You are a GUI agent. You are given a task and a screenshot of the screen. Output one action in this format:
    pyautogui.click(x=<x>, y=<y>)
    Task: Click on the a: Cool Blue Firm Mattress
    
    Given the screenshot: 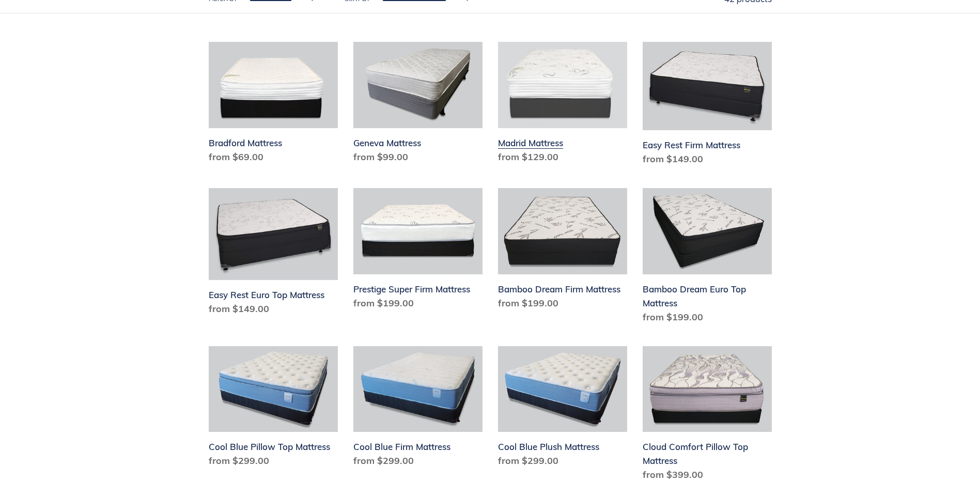 What is the action you would take?
    pyautogui.click(x=418, y=409)
    